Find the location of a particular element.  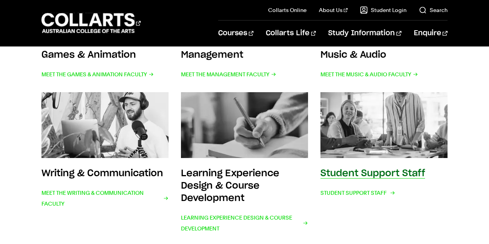

a: Study Information is located at coordinates (365, 33).